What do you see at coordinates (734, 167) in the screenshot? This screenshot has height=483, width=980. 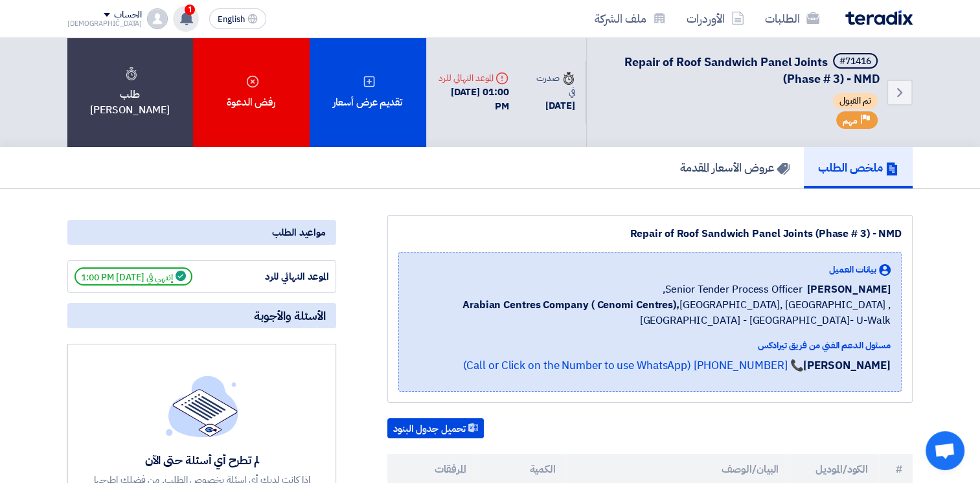 I see `h5: عروض الأسعار المقدمة` at bounding box center [734, 167].